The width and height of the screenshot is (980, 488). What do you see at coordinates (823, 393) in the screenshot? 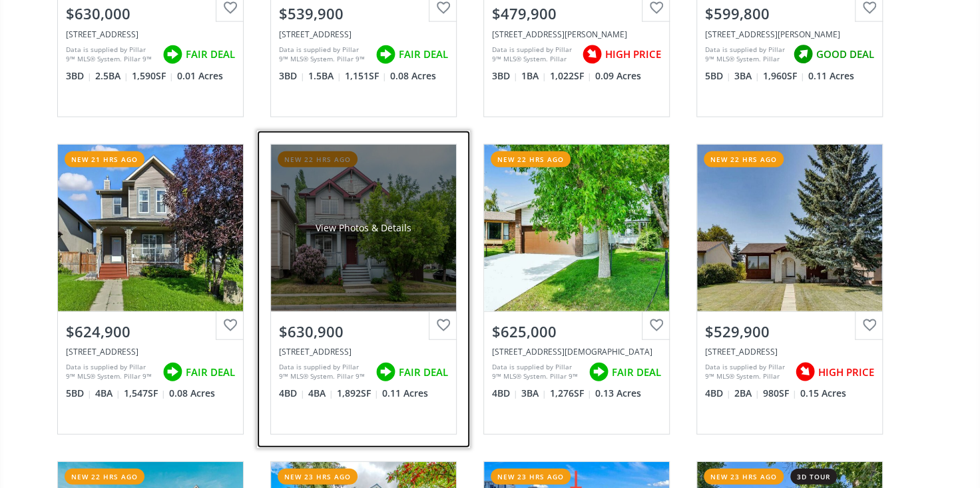
I see `span: 0.15 Acres` at bounding box center [823, 393].